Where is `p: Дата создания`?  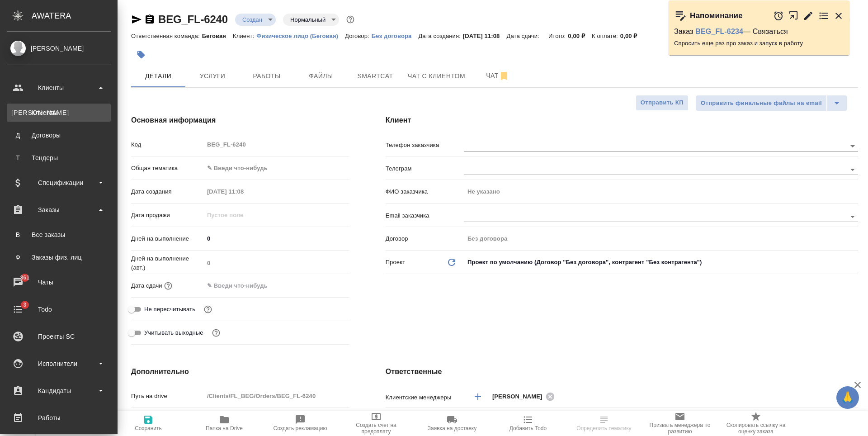
p: Дата создания is located at coordinates (168, 192).